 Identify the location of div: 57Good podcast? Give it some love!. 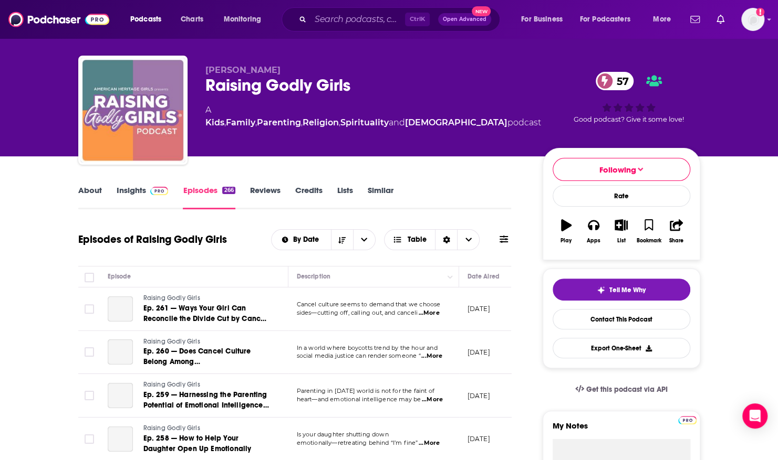
(629, 98).